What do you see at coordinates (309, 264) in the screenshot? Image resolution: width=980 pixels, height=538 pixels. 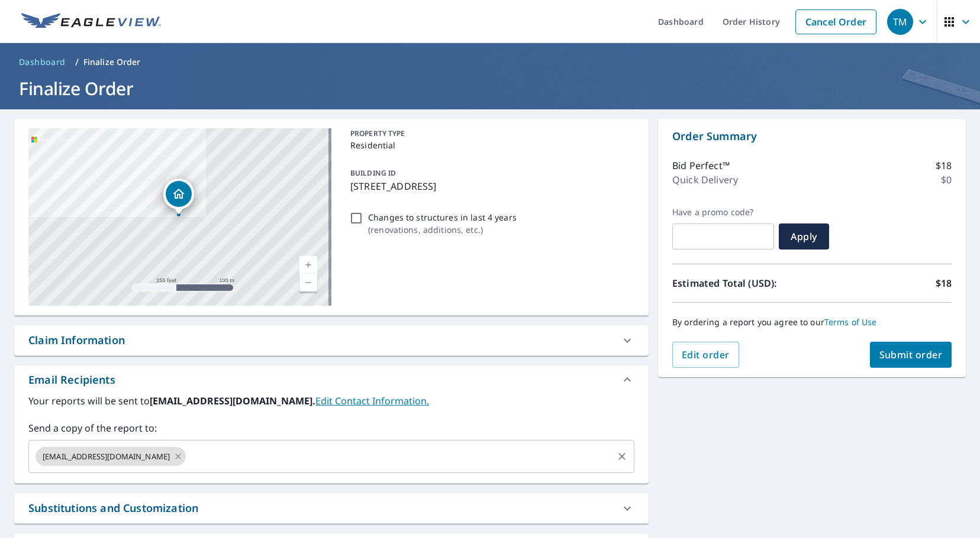 I see `a: Current Level 17, Zoom In` at bounding box center [309, 264].